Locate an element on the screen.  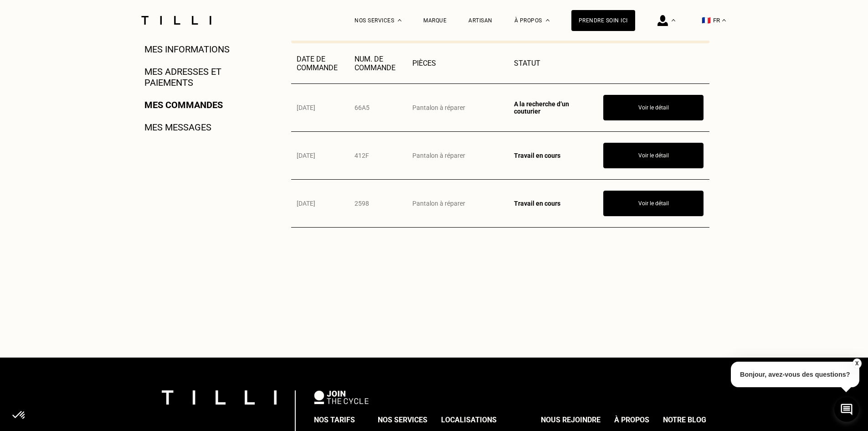
div: À propos is located at coordinates (632, 420).